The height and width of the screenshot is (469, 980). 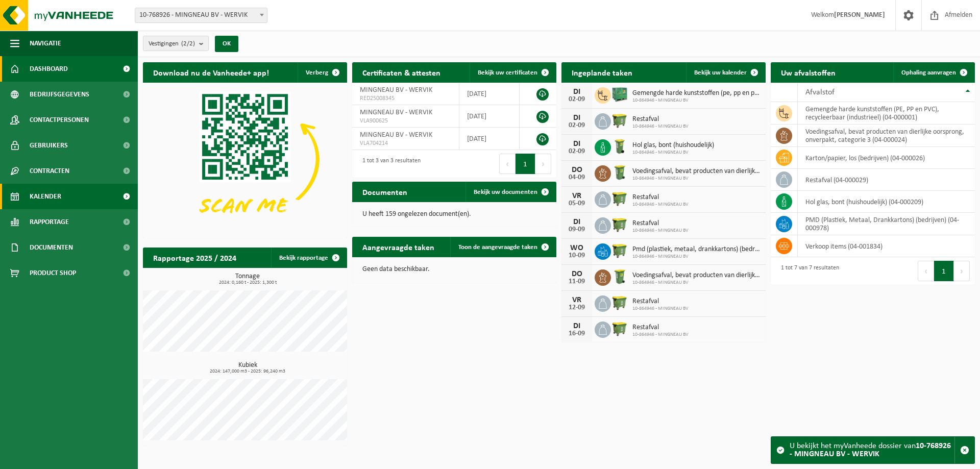 I want to click on h2: Certificaten & attesten, so click(x=401, y=72).